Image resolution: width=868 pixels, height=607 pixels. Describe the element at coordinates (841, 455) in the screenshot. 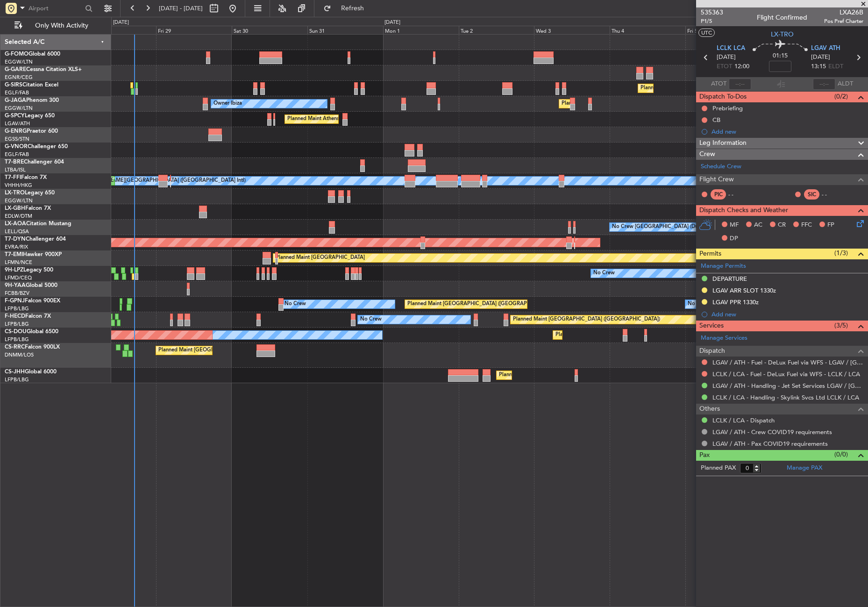

I see `span: (0/0)` at that location.